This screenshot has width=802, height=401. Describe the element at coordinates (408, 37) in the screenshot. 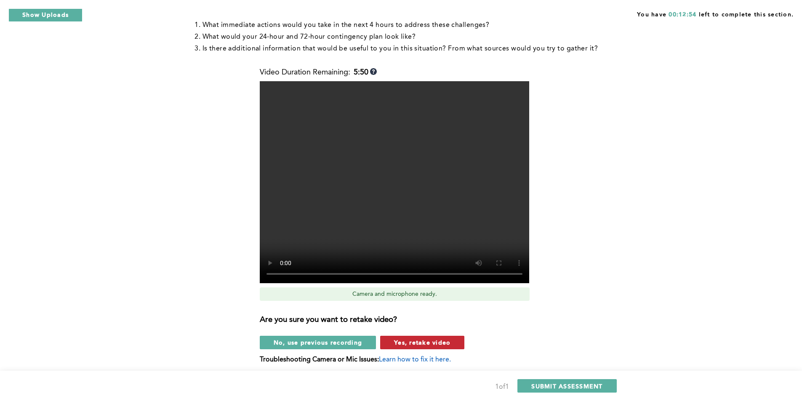

I see `li: What would your 24-hour and 72-hour contingency plan look like?` at that location.